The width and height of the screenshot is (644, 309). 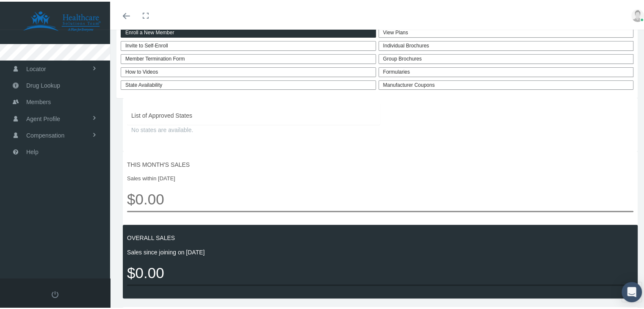 What do you see at coordinates (248, 57) in the screenshot?
I see `a: Member Termination Form` at bounding box center [248, 57].